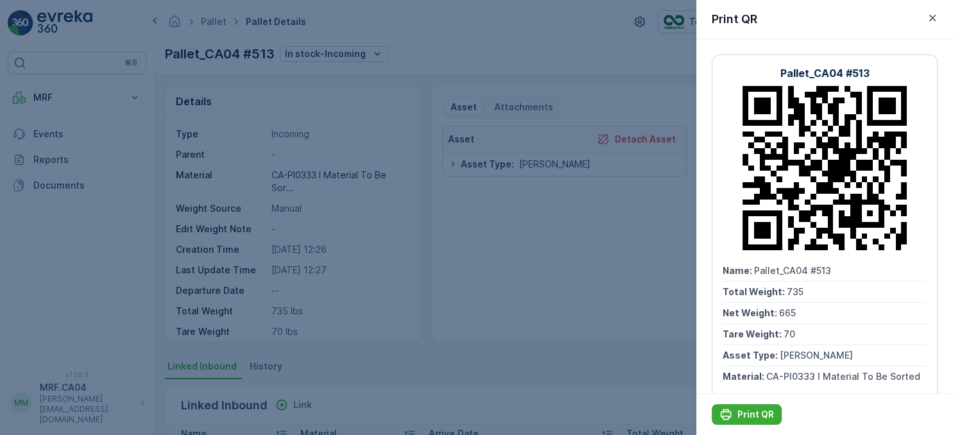 The height and width of the screenshot is (435, 953). What do you see at coordinates (753, 334) in the screenshot?
I see `span: Tare Weight :` at bounding box center [753, 334].